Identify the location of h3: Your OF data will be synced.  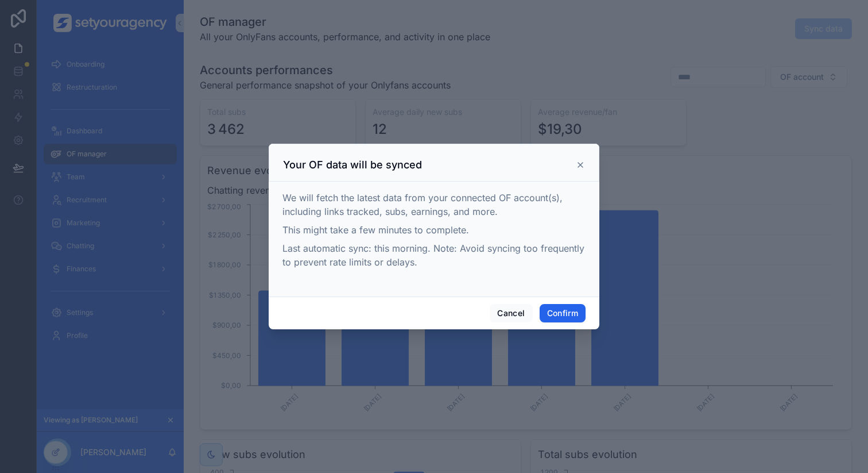
(353, 165).